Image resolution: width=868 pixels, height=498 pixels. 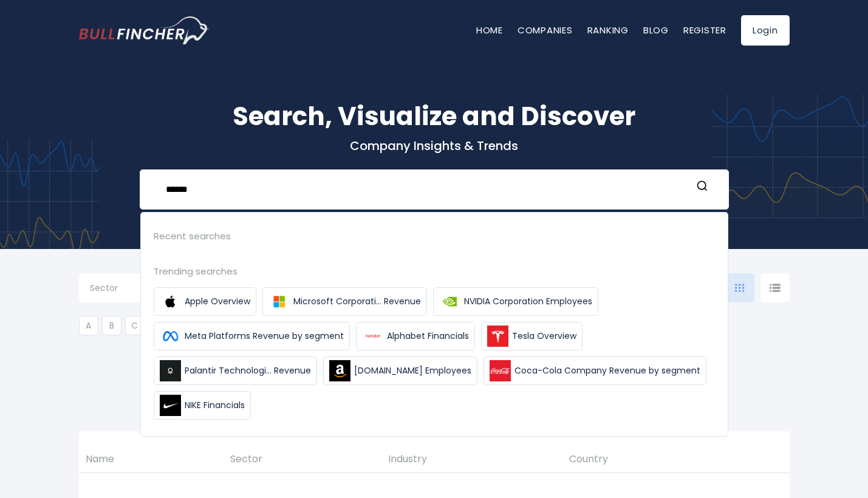 I want to click on span: Coca-Cola Company Revenue by segment, so click(x=607, y=370).